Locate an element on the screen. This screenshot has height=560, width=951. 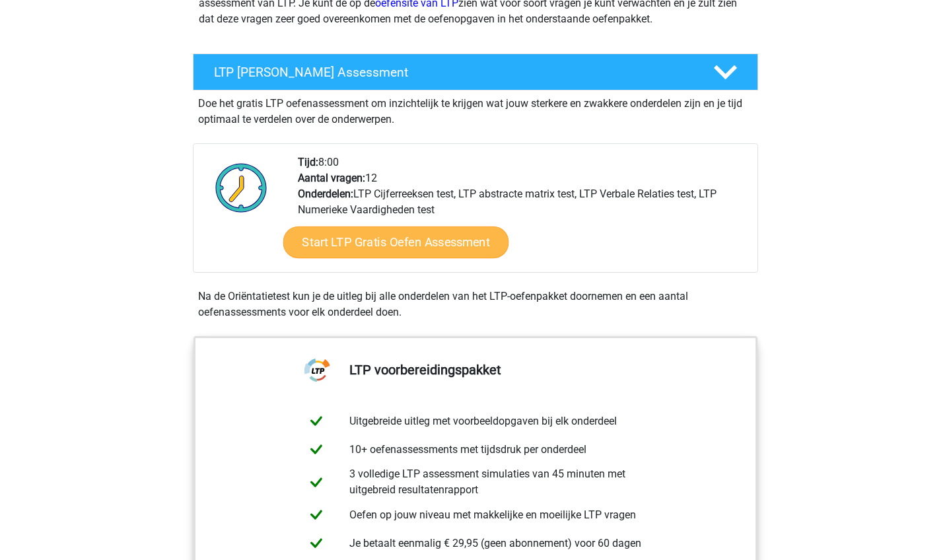
b: Onderdelen: is located at coordinates (326, 194).